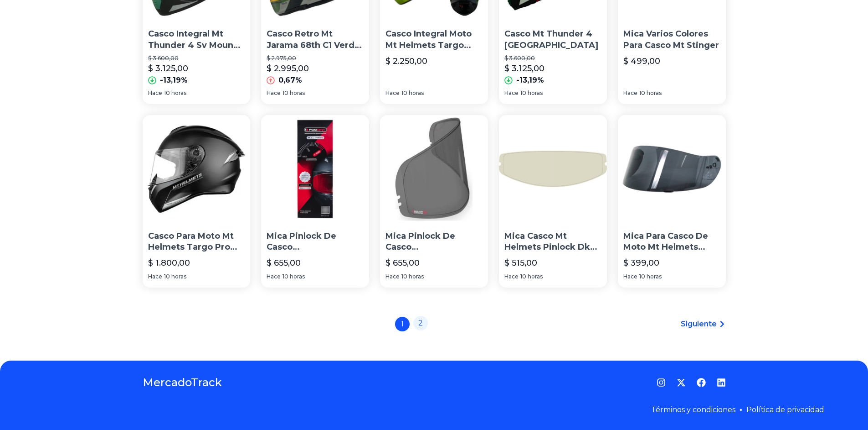  What do you see at coordinates (434, 169) in the screenshot?
I see `img: Mica Pinlock De Casco Mt Fogoff Fog002 Anti-vaho Mt-v-12` at bounding box center [434, 169].